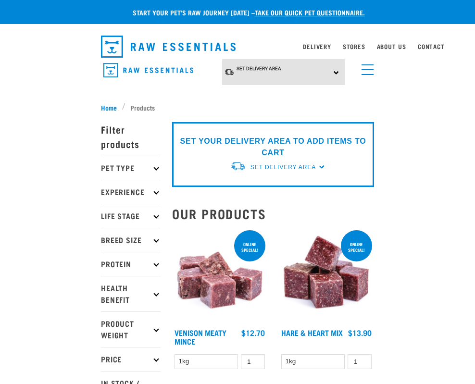 The height and width of the screenshot is (384, 475). Describe the element at coordinates (317, 46) in the screenshot. I see `a: Delivery` at that location.